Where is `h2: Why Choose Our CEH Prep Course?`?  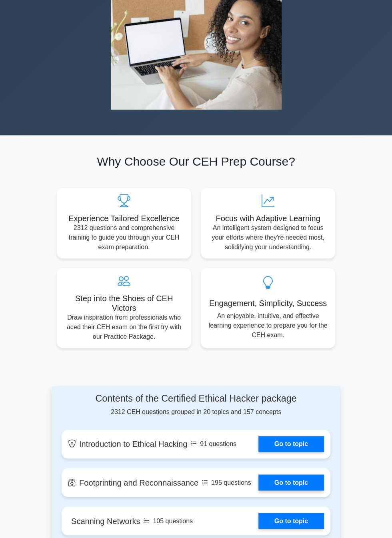 h2: Why Choose Our CEH Prep Course? is located at coordinates (196, 162).